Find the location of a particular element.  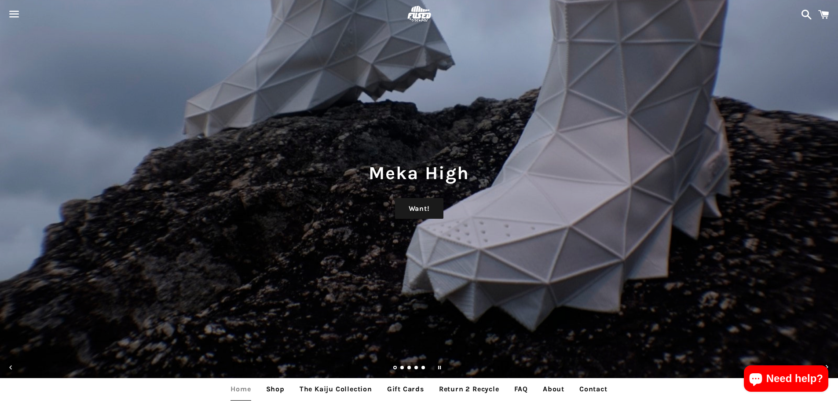

a: Load slide 3 is located at coordinates (410, 368).